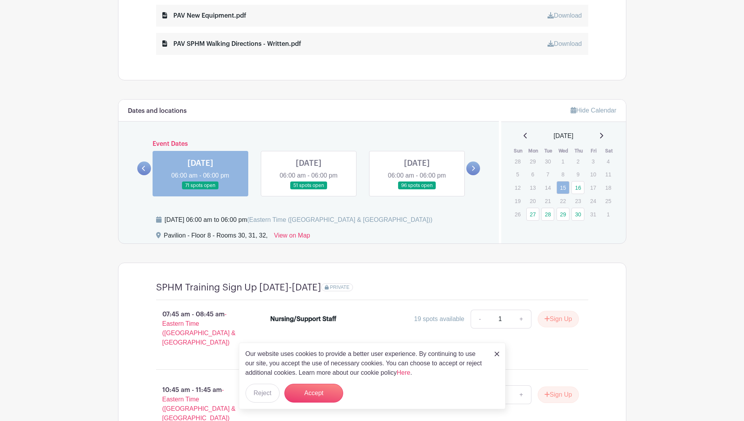 The width and height of the screenshot is (744, 421). I want to click on p: 2, so click(578, 161).